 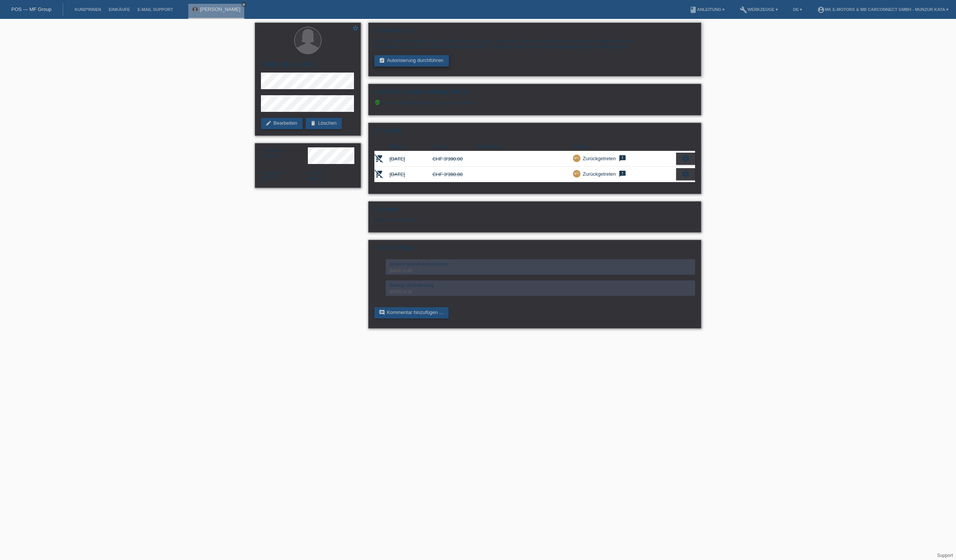 What do you see at coordinates (411, 313) in the screenshot?
I see `a: commentKommentar hinzufügen ...` at bounding box center [411, 313].